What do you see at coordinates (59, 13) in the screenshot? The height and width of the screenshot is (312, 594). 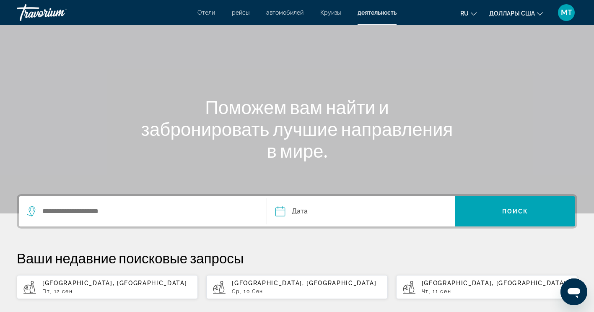 I see `a: Травориум` at bounding box center [59, 13].